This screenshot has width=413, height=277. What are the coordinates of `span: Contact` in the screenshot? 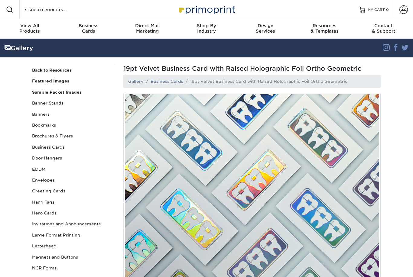 It's located at (383, 26).